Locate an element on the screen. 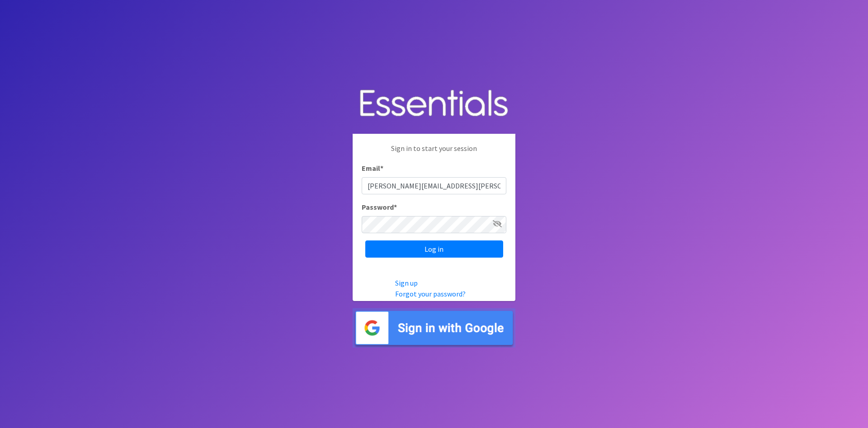 Image resolution: width=868 pixels, height=428 pixels. label: Email is located at coordinates (372, 168).